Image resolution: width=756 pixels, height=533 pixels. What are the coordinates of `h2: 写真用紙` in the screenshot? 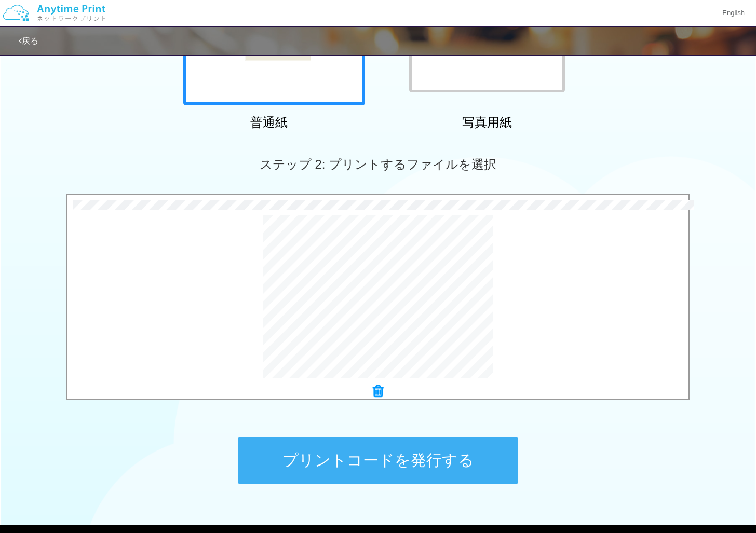 It's located at (487, 123).